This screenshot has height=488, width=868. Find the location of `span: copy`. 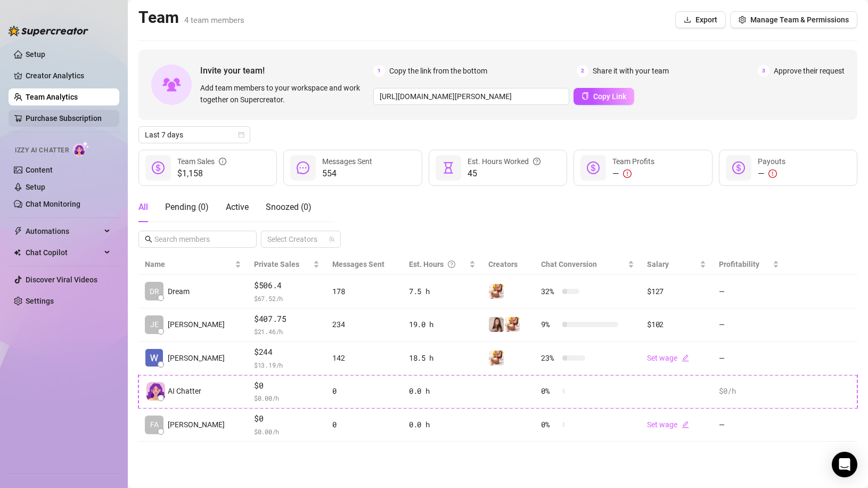

span: copy is located at coordinates (585, 96).